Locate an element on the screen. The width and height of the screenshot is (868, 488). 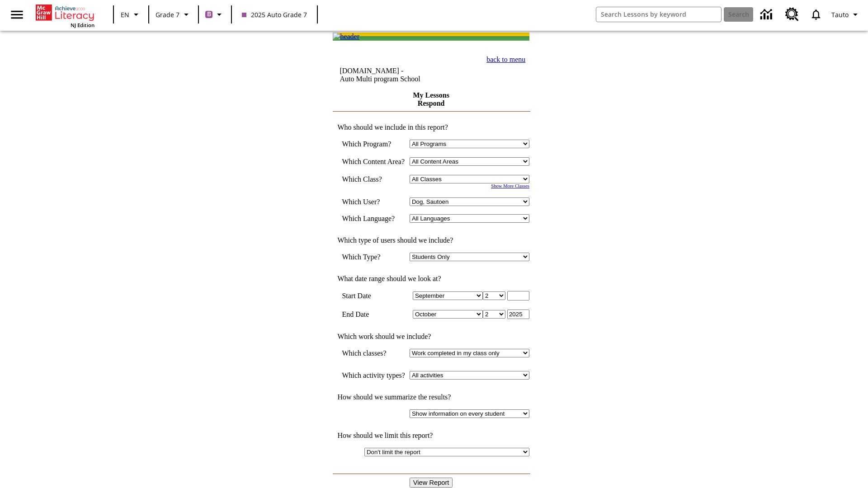
nobr: Which Content Area? is located at coordinates (373, 161).